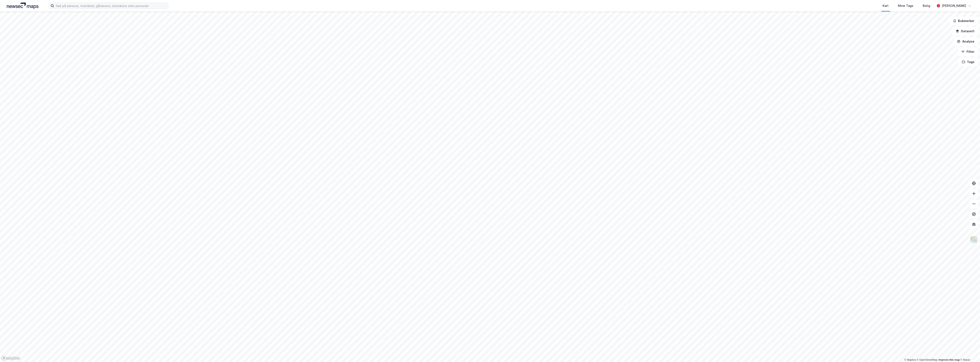 The height and width of the screenshot is (362, 980). What do you see at coordinates (906, 6) in the screenshot?
I see `div: Mine Tags` at bounding box center [906, 6].